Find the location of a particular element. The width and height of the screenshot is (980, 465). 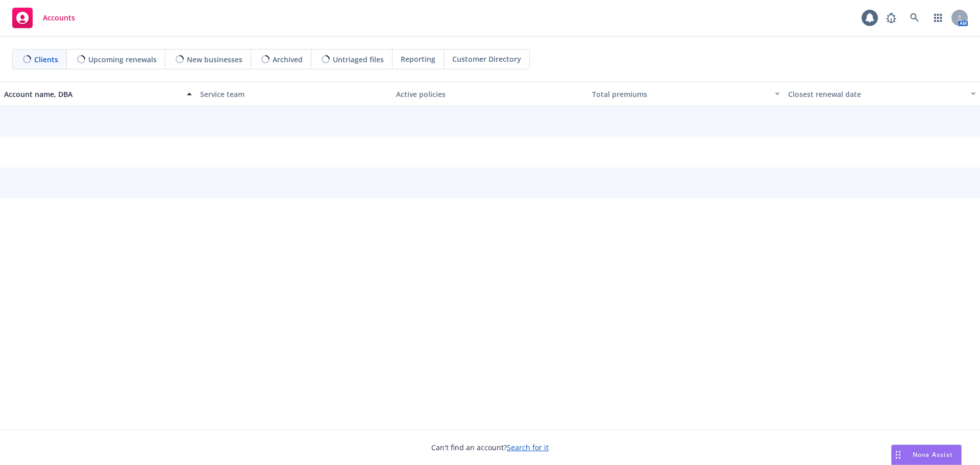

div: Service team is located at coordinates (295, 94).